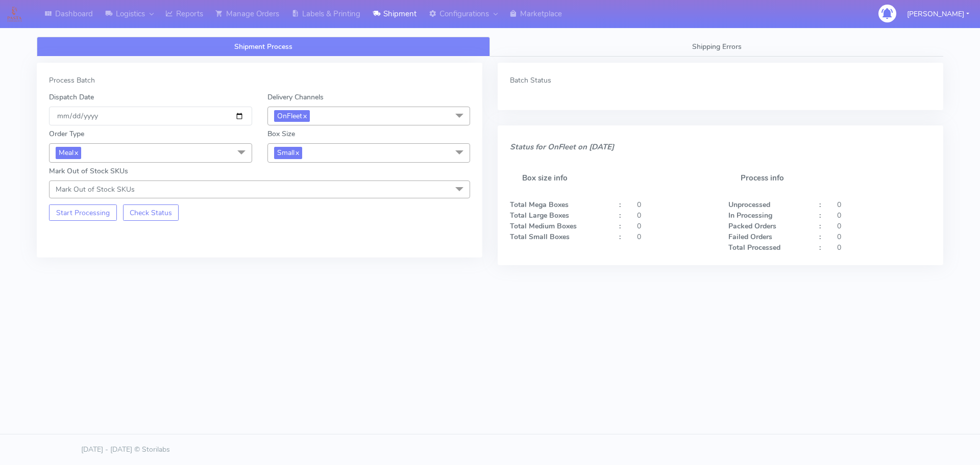 The width and height of the screenshot is (980, 465). I want to click on strong: Failed Orders, so click(750, 237).